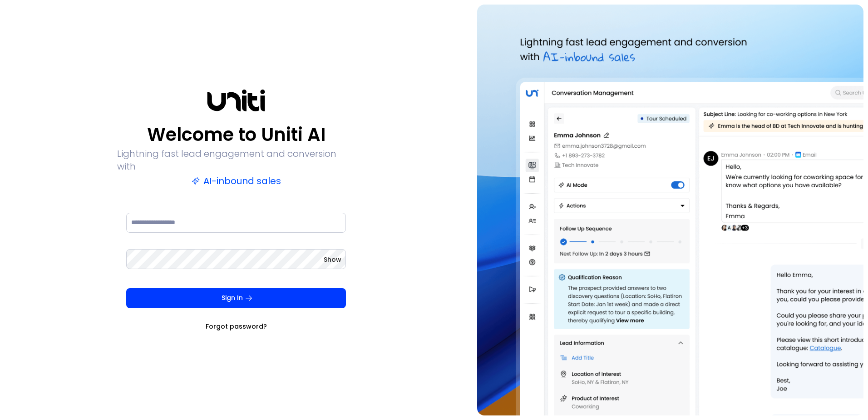  I want to click on p: Welcome to Uniti AI, so click(236, 135).